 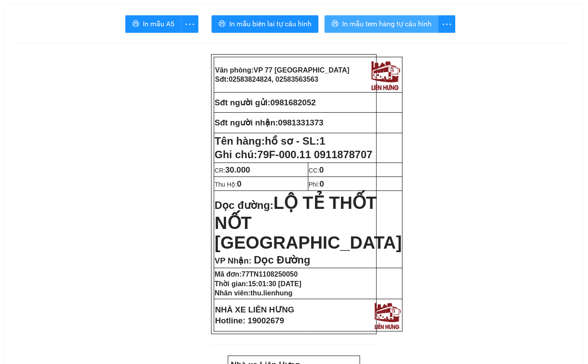 What do you see at coordinates (254, 293) in the screenshot?
I see `strong: Nhân viên:` at bounding box center [254, 293].